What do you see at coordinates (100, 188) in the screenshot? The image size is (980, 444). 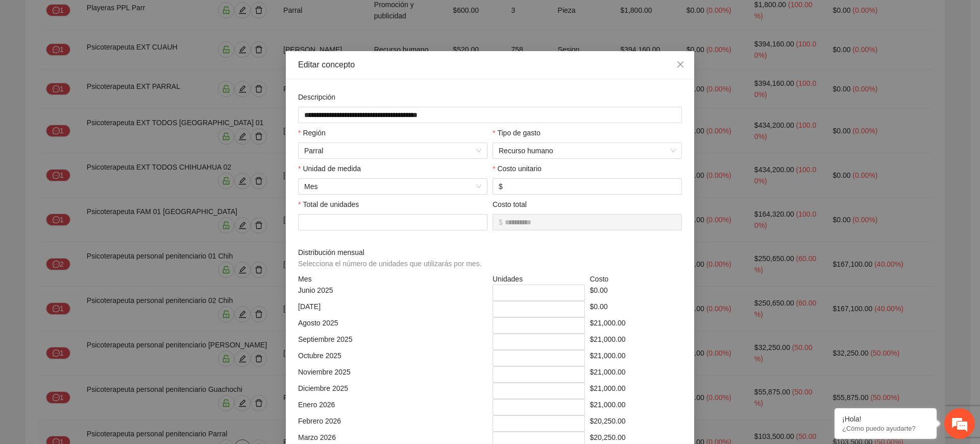 I see `span: Estamos en línea.` at bounding box center [100, 188].